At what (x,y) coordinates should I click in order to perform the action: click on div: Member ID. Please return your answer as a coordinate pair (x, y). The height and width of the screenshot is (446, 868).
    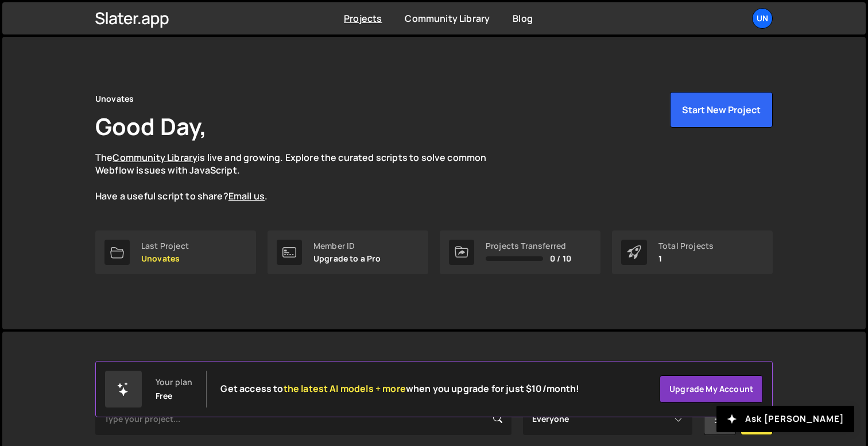
    Looking at the image, I should click on (348, 246).